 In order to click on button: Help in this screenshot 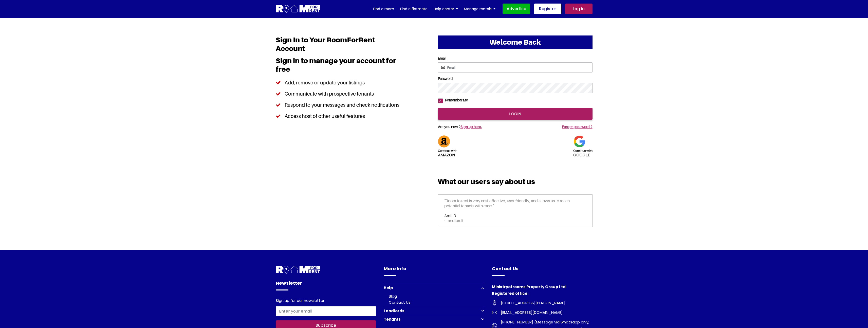, I will do `click(434, 288)`.